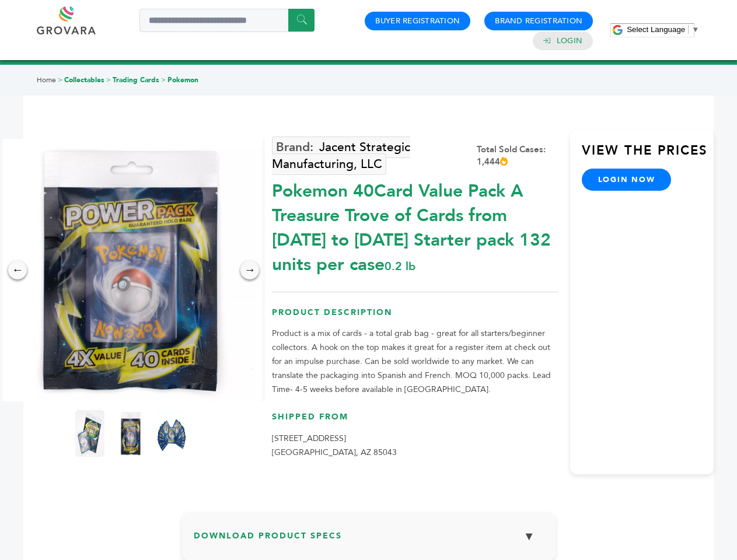 This screenshot has width=737, height=560. I want to click on a: Select Language​, so click(663, 29).